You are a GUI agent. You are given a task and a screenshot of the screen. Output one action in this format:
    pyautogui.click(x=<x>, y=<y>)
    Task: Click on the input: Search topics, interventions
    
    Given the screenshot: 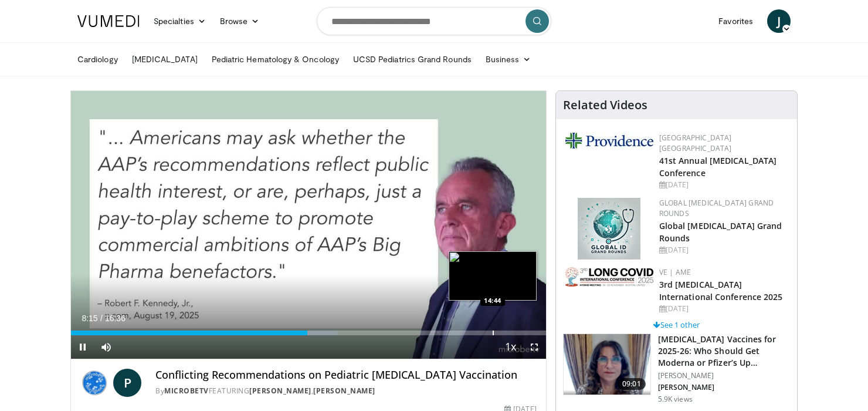 What is the action you would take?
    pyautogui.click(x=434, y=21)
    